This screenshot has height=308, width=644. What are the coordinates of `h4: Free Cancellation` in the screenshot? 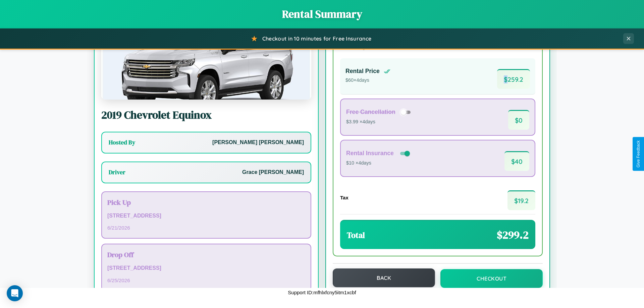 It's located at (370, 112).